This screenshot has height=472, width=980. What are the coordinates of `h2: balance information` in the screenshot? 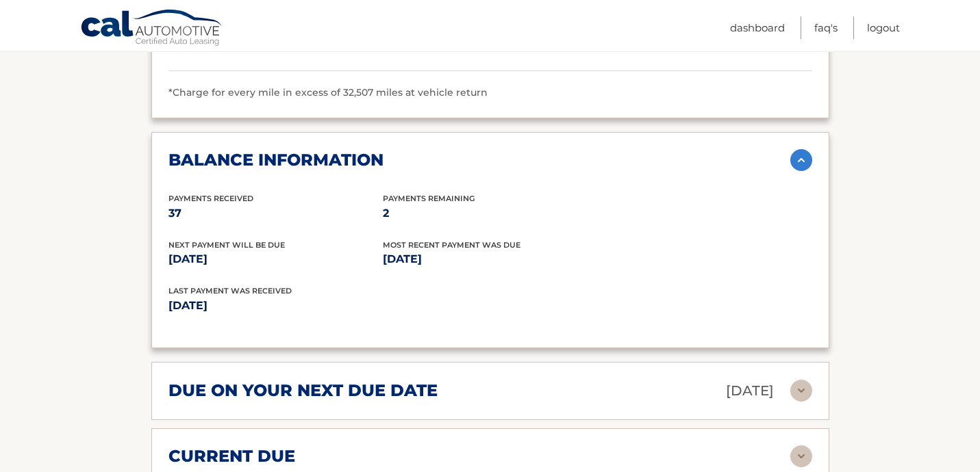 It's located at (276, 160).